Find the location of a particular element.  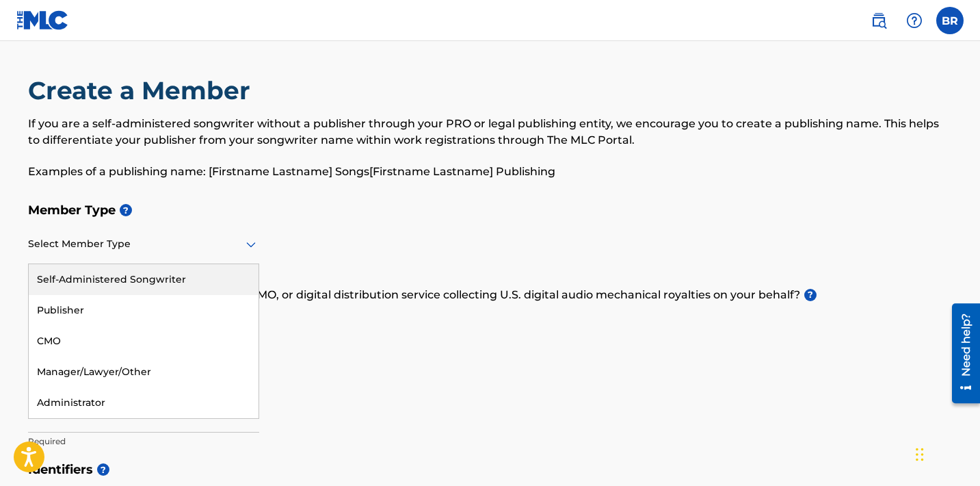

h5: Member Type is located at coordinates (490, 210).